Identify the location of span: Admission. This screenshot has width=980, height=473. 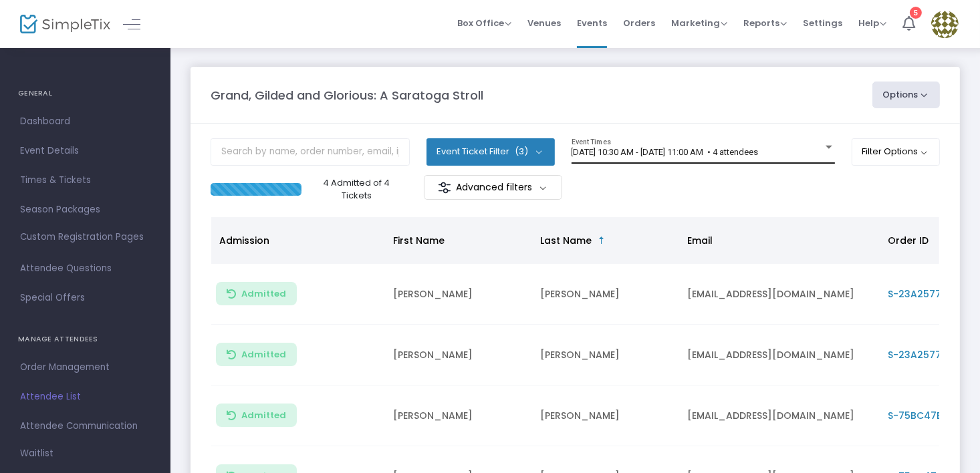
(244, 241).